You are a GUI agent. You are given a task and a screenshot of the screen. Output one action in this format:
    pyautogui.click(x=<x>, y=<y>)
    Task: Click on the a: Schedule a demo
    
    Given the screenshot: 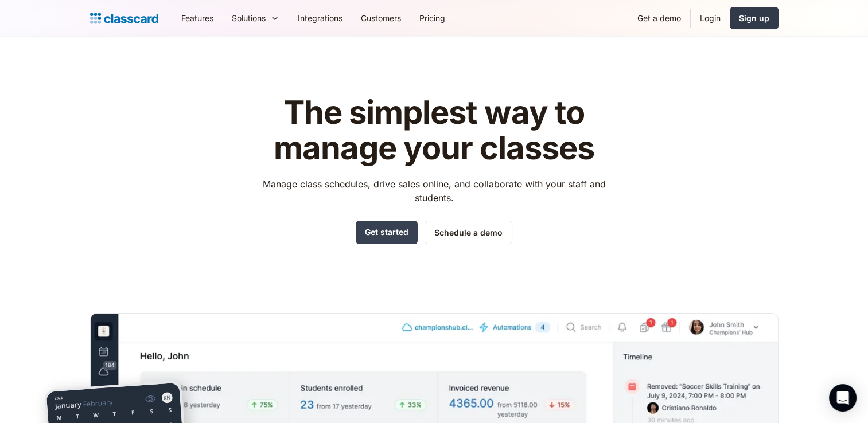 What is the action you would take?
    pyautogui.click(x=468, y=232)
    